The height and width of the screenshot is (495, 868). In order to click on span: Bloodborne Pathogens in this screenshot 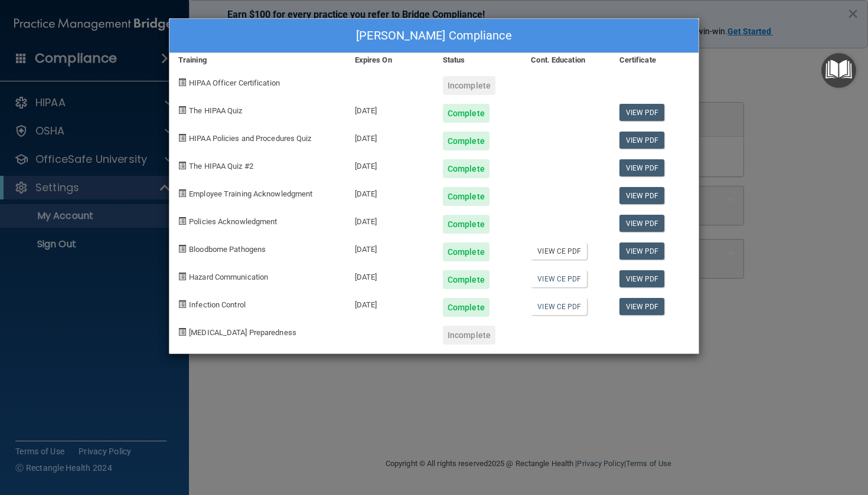, I will do `click(227, 249)`.